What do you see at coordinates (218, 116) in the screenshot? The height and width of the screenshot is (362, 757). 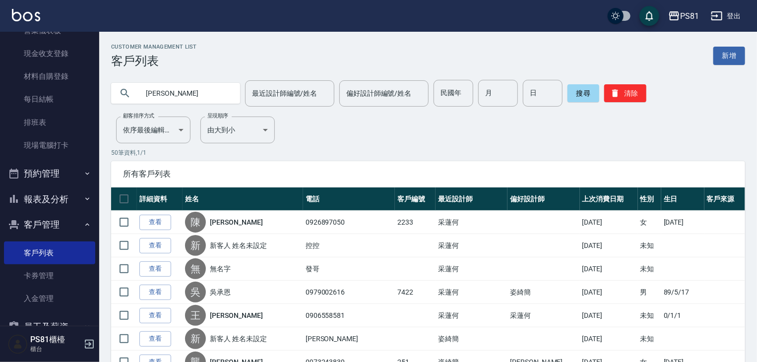 I see `label: 呈現順序` at bounding box center [218, 116].